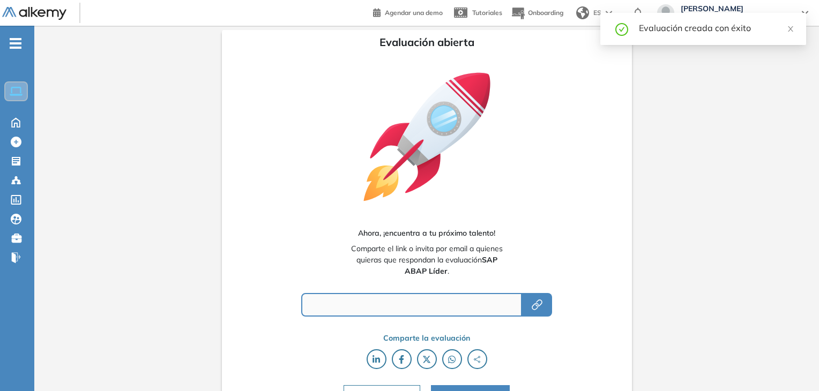 The height and width of the screenshot is (391, 819). Describe the element at coordinates (609, 13) in the screenshot. I see `img: arrow` at that location.